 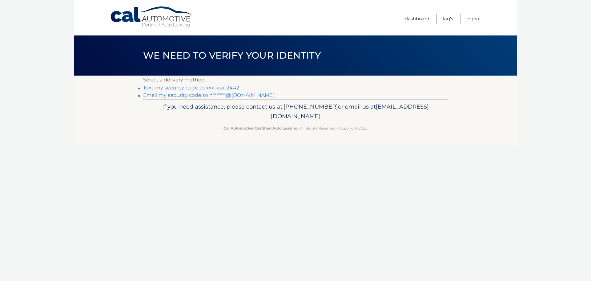 What do you see at coordinates (417, 18) in the screenshot?
I see `a: Dashboard` at bounding box center [417, 18].